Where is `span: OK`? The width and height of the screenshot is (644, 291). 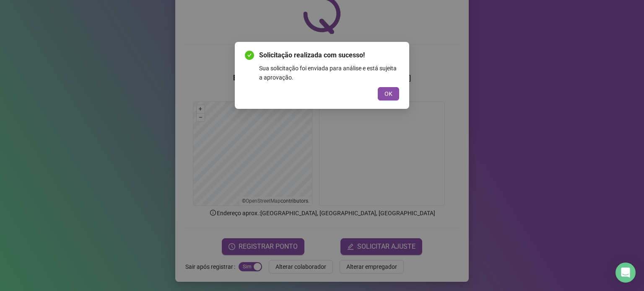 span: OK is located at coordinates (388, 94).